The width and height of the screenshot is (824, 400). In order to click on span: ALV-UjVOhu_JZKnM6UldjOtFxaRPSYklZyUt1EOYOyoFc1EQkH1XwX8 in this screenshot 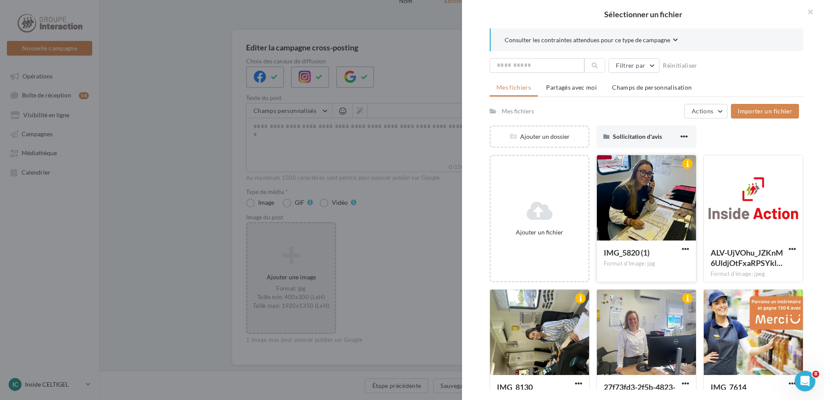, I will do `click(747, 258)`.